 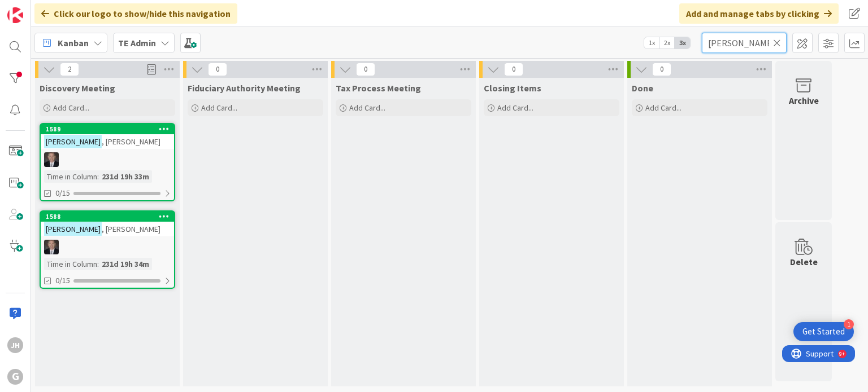 I want to click on div: Add and manage tabs by clicking, so click(x=759, y=13).